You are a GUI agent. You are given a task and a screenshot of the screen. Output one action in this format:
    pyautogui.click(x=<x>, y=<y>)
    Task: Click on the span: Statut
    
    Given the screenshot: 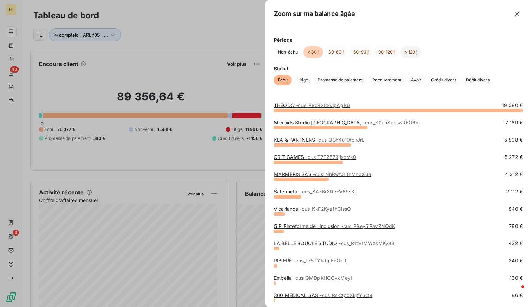 What is the action you would take?
    pyautogui.click(x=398, y=68)
    